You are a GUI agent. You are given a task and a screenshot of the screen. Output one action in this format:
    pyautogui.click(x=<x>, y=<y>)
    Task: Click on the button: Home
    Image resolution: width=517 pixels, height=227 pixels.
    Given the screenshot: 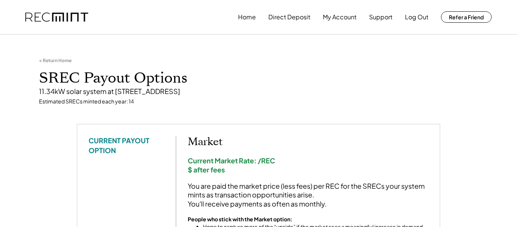 What is the action you would take?
    pyautogui.click(x=247, y=17)
    